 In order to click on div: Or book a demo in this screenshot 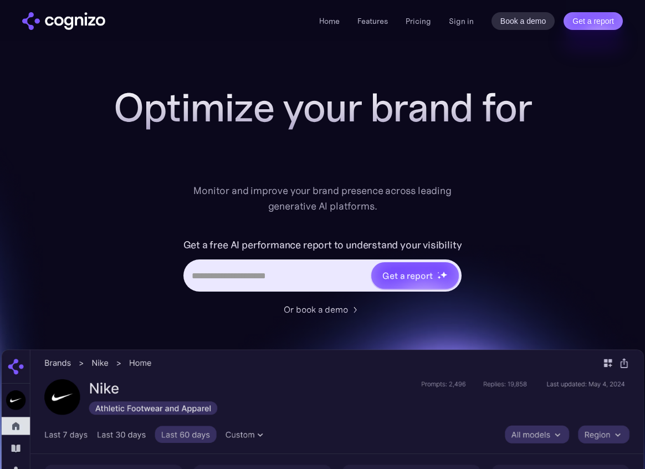, I will do `click(316, 309)`.